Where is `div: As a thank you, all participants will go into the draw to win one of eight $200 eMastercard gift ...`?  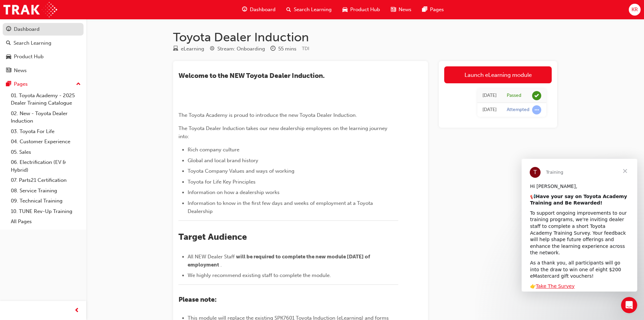 div: As a thank you, all participants will go into the draw to win one of eight $200 eMastercard gift ... is located at coordinates (57, 111).